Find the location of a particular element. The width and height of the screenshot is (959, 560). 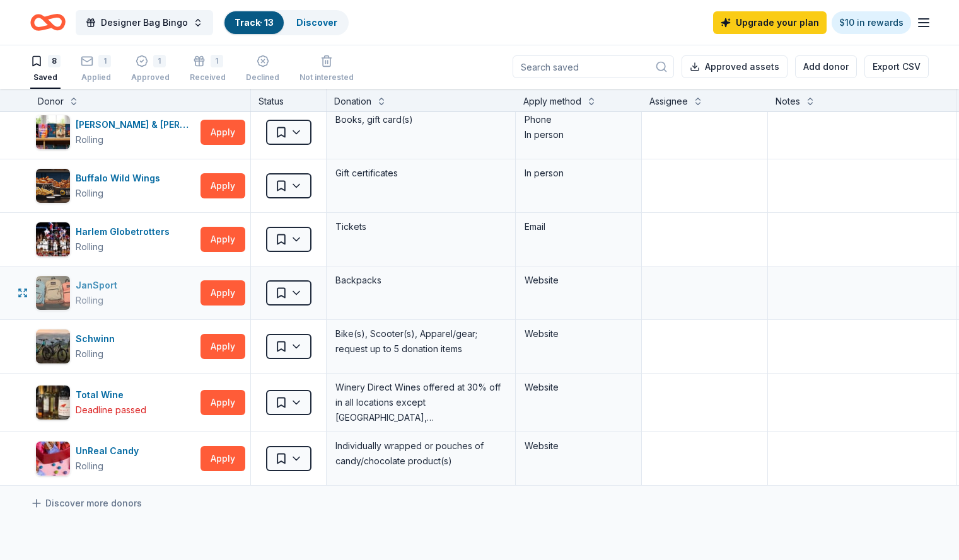

div: Notes is located at coordinates (787, 101).